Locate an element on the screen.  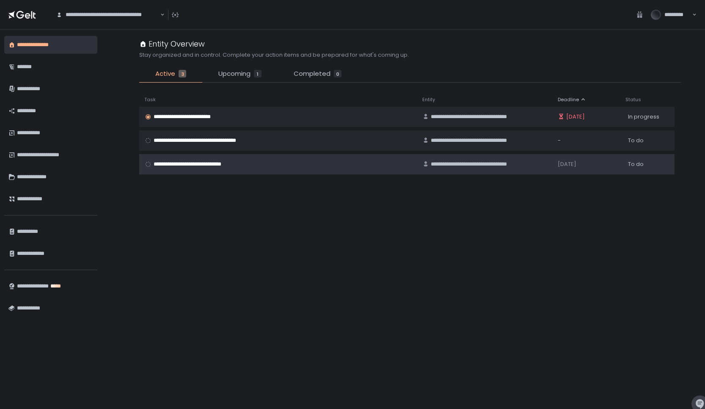
div: 1 is located at coordinates (258, 74).